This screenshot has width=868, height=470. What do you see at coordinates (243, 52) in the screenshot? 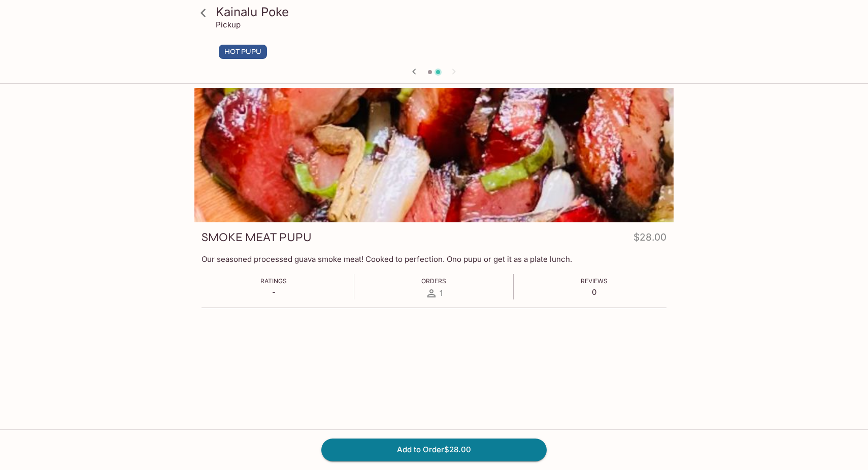
I see `button: HOT PUPU` at bounding box center [243, 52].